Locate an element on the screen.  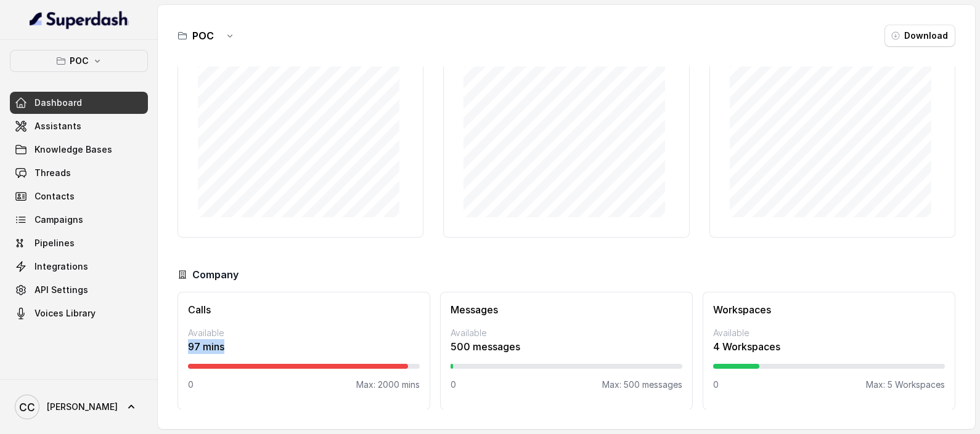
a: Dashboard is located at coordinates (79, 103).